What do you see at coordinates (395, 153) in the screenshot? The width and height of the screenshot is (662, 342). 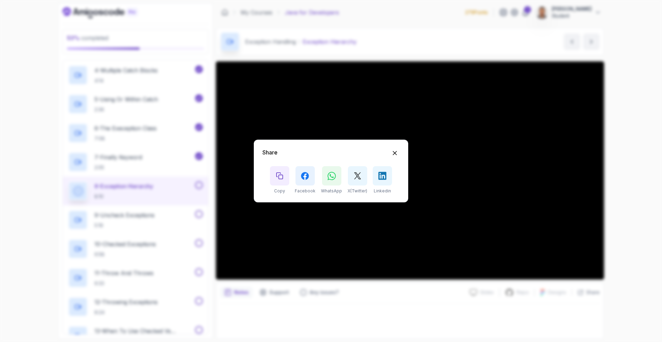 I see `button: Hide Share modal` at bounding box center [395, 153].